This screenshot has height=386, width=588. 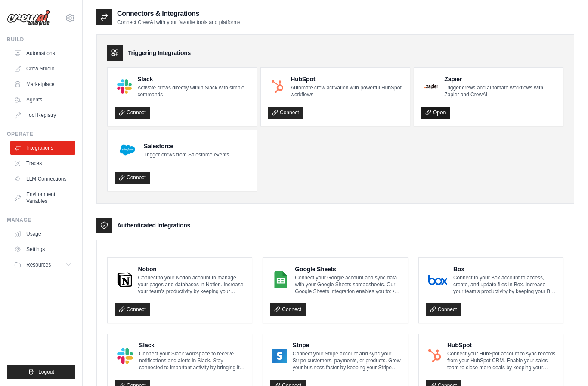 I want to click on h3: Triggering Integrations, so click(x=159, y=53).